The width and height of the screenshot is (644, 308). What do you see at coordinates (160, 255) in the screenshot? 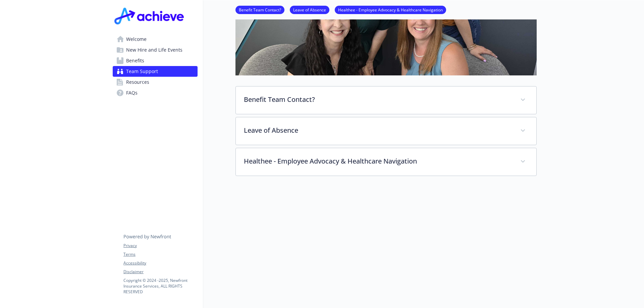
I see `a: Terms` at bounding box center [160, 255].